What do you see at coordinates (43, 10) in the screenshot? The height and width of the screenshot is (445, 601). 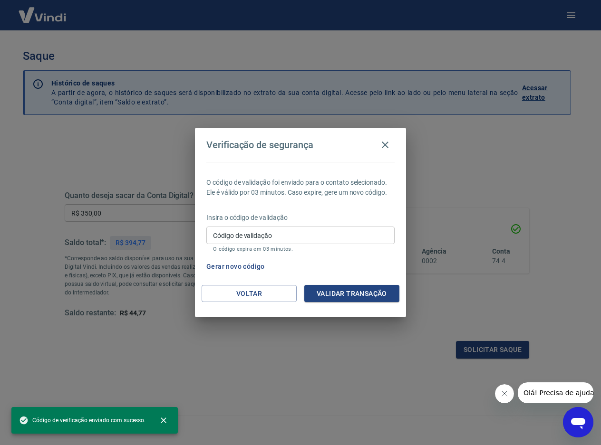 I see `span: Olá! Precisa de ajuda?` at bounding box center [43, 10].